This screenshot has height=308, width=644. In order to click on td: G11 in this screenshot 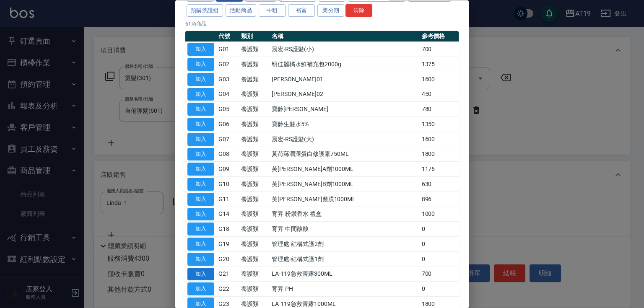, I will do `click(227, 199)`.